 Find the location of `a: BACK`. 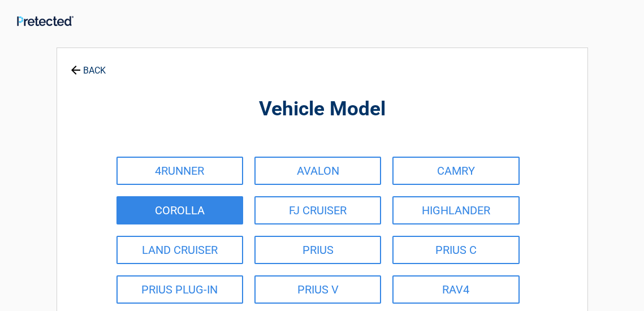

a: BACK is located at coordinates (88, 65).